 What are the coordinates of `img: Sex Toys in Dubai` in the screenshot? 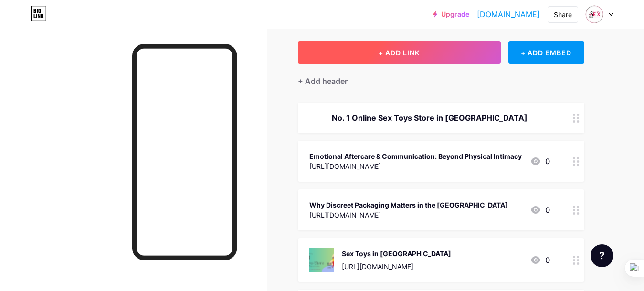 It's located at (321, 260).